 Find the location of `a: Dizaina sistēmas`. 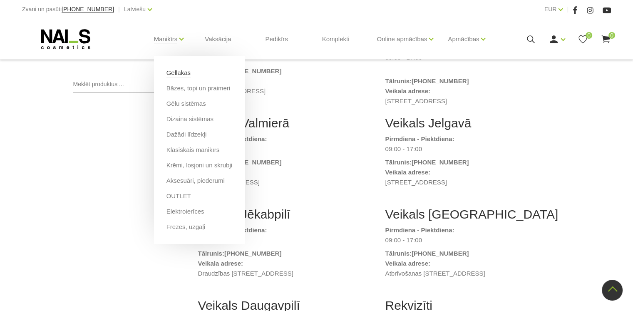

a: Dizaina sistēmas is located at coordinates (190, 119).